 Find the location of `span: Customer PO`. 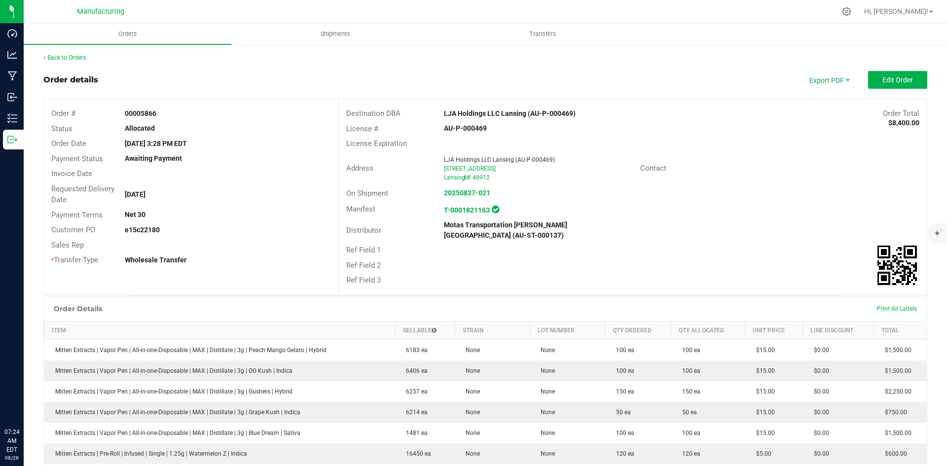

span: Customer PO is located at coordinates (73, 230).